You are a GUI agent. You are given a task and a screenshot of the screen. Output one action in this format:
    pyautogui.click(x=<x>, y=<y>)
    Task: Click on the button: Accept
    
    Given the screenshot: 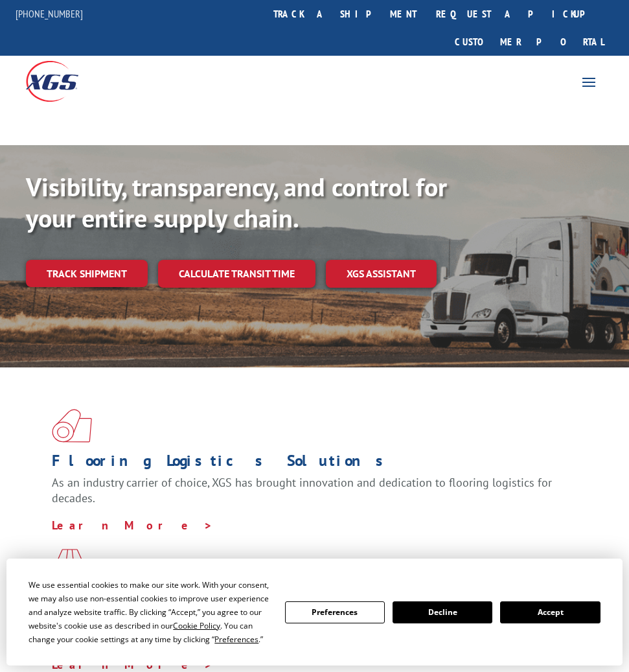 What is the action you would take?
    pyautogui.click(x=551, y=613)
    